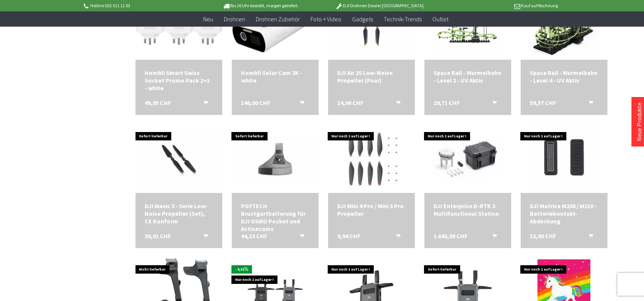 This screenshot has height=301, width=644. I want to click on p: Hotline 032 511 11 03, so click(141, 6).